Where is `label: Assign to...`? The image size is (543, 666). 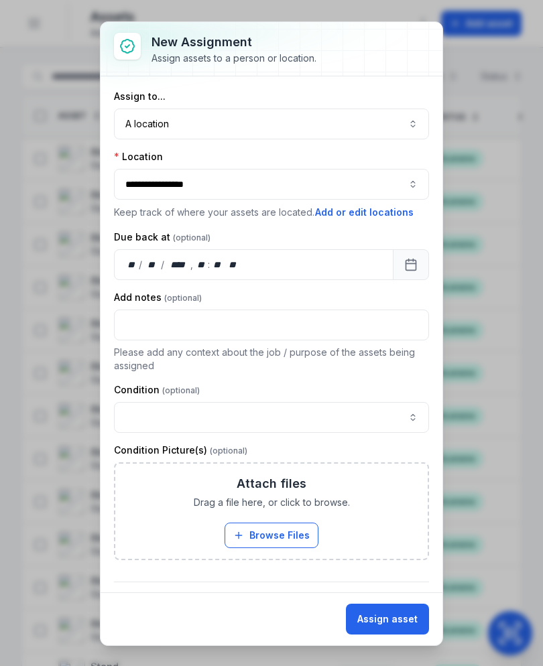
label: Assign to... is located at coordinates (139, 96).